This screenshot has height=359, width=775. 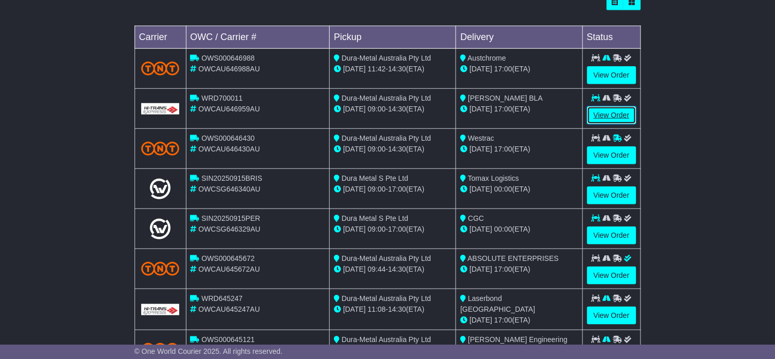 What do you see at coordinates (160, 37) in the screenshot?
I see `td: Carrier` at bounding box center [160, 37].